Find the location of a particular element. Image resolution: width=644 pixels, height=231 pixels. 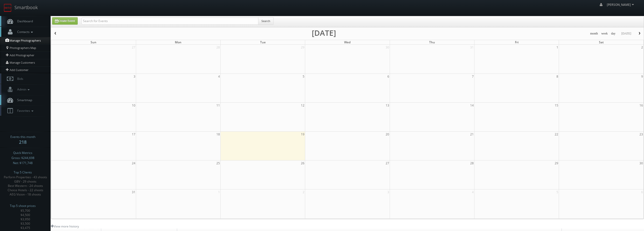

span: Sat is located at coordinates (601, 42).